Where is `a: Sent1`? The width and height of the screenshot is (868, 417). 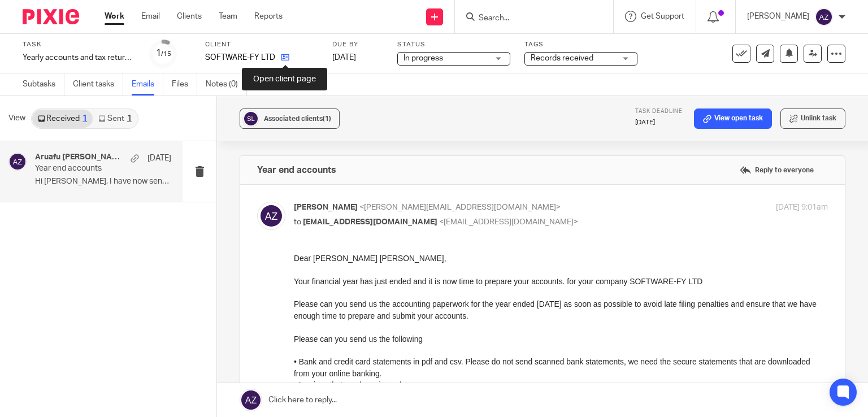 a: Sent1 is located at coordinates (115, 119).